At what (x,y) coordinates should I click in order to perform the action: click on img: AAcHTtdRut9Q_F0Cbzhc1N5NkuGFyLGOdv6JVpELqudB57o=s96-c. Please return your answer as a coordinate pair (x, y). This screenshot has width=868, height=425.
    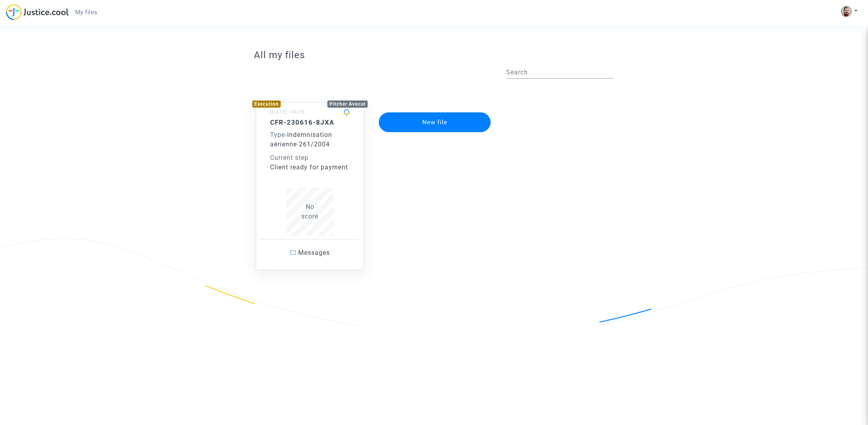
    Looking at the image, I should click on (847, 12).